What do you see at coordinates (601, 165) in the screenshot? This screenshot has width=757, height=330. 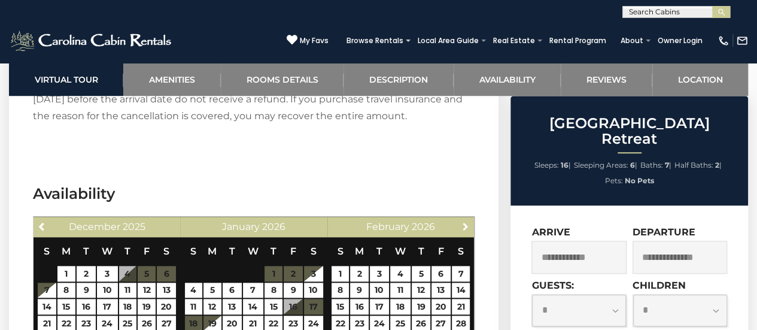 I see `span: Sleeping Areas:` at bounding box center [601, 165].